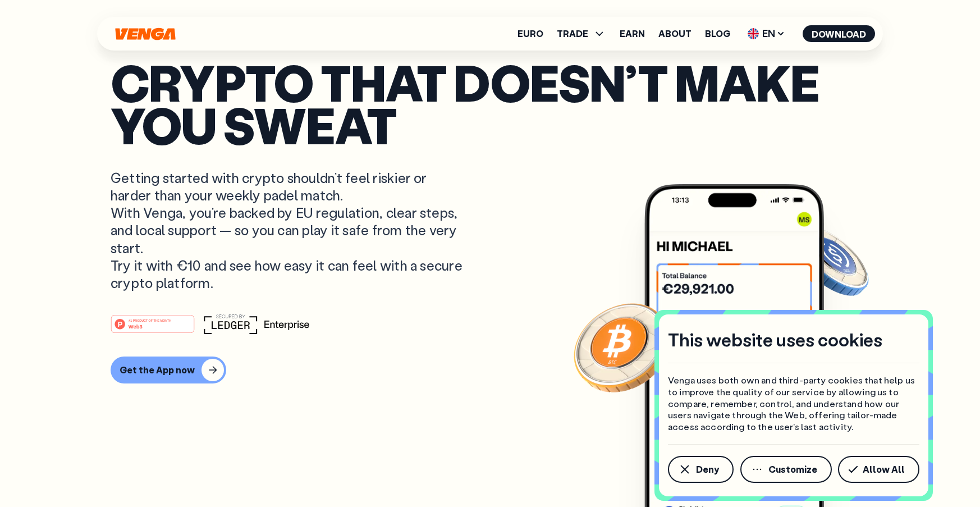 Image resolution: width=980 pixels, height=507 pixels. Describe the element at coordinates (288, 230) in the screenshot. I see `p: Getting started with crypto shouldn’t feel riskier or harder than your weekly padel match. With V...` at that location.